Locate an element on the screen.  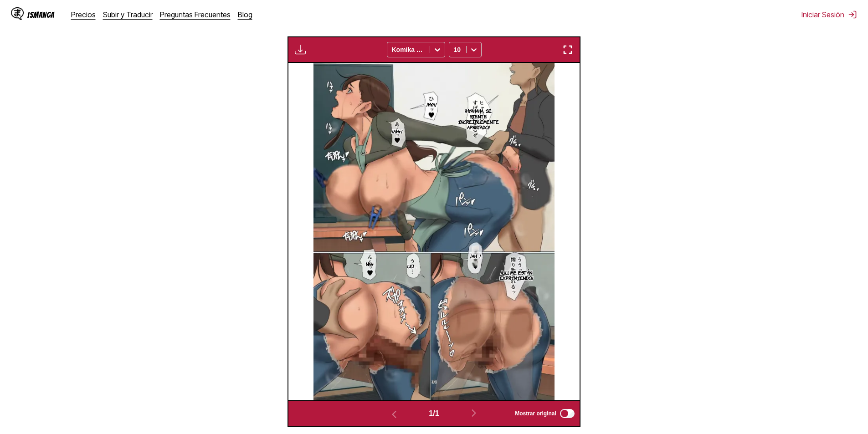
img: Sign out is located at coordinates (852, 14).